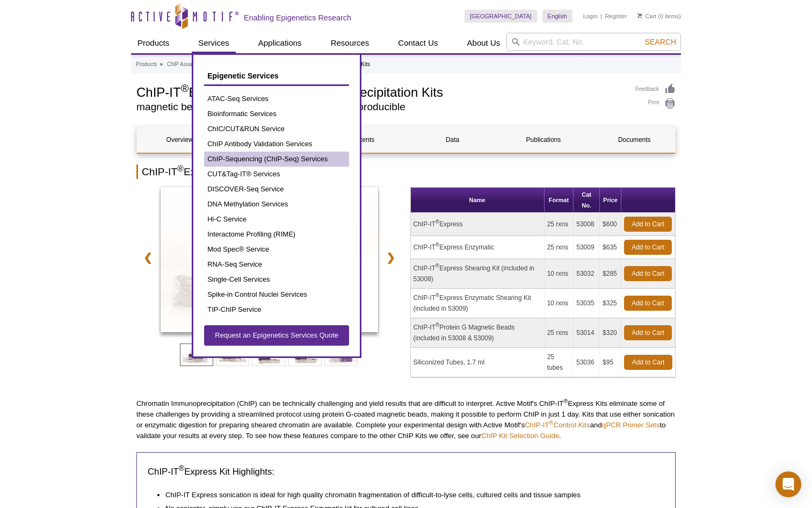 This screenshot has width=812, height=508. What do you see at coordinates (558, 425) in the screenshot?
I see `a: ChIP-IT®Control Kits` at bounding box center [558, 425].